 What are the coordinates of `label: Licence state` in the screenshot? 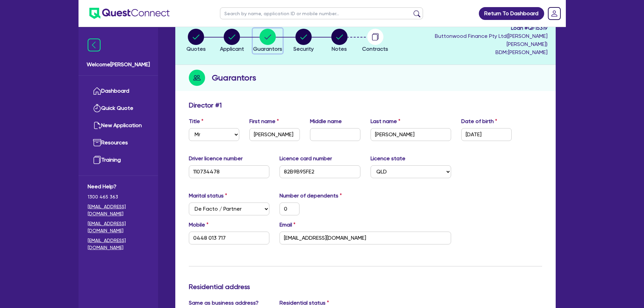 It's located at (388, 159).